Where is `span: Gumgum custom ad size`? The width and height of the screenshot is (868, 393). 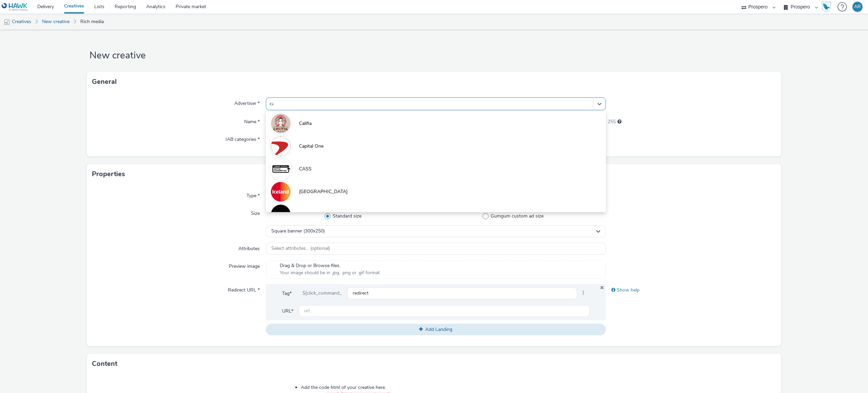
span: Gumgum custom ad size is located at coordinates (517, 216).